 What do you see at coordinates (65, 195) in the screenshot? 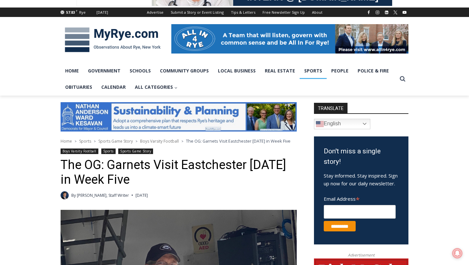
I see `a: Author image` at bounding box center [65, 195].